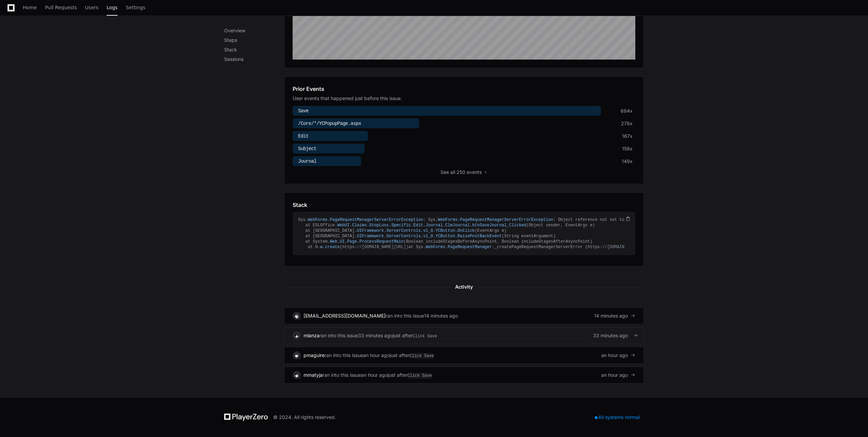 Image resolution: width=868 pixels, height=437 pixels. What do you see at coordinates (300, 205) in the screenshot?
I see `h1: Stack` at bounding box center [300, 205].